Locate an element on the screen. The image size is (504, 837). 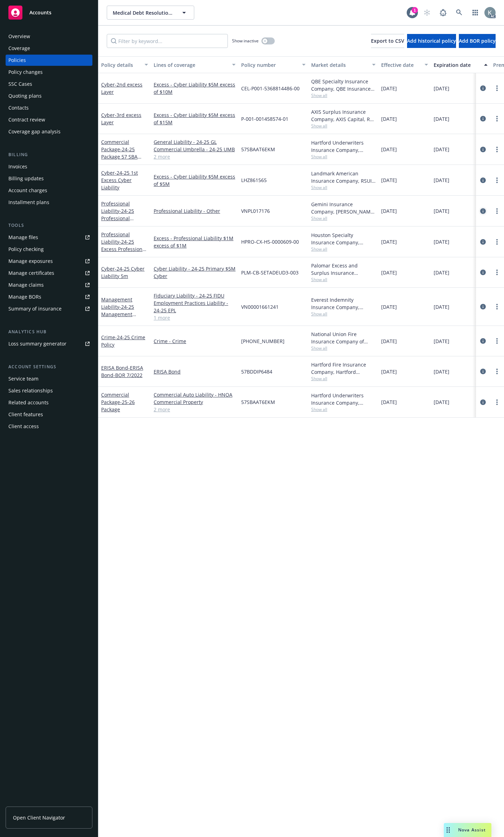
button: Effective date is located at coordinates (405, 65).